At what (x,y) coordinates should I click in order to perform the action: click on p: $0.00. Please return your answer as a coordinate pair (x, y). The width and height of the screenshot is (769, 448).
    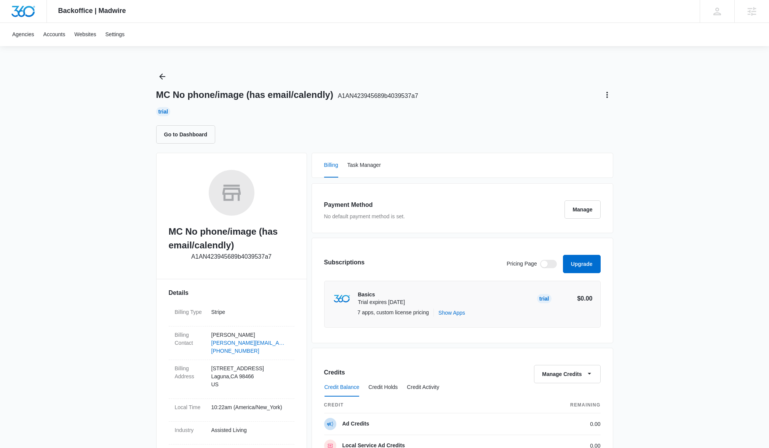
    Looking at the image, I should click on (575, 299).